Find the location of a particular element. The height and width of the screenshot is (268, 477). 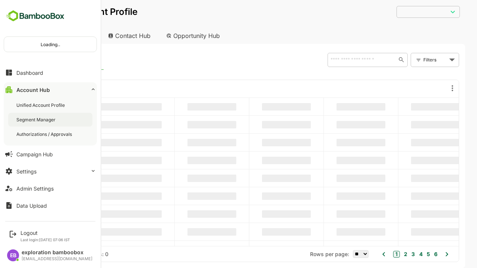

button: 6 is located at coordinates (409, 255).